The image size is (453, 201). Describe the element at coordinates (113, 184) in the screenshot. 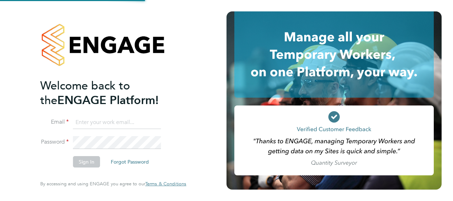

I see `span: By accessing and using ENGAGE you agree to our` at that location.